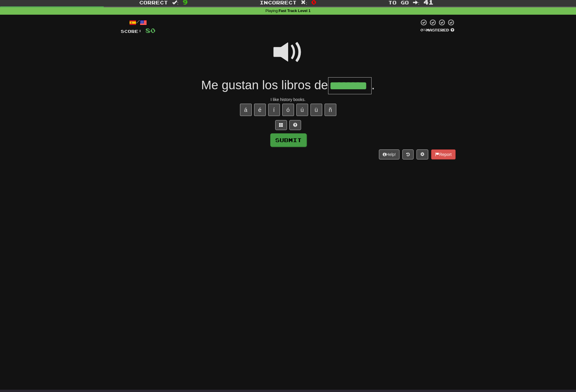 This screenshot has height=392, width=576. Describe the element at coordinates (295, 125) in the screenshot. I see `button: Single letter hint - you only get 1 per sentence and score half the points! alt+h` at that location.